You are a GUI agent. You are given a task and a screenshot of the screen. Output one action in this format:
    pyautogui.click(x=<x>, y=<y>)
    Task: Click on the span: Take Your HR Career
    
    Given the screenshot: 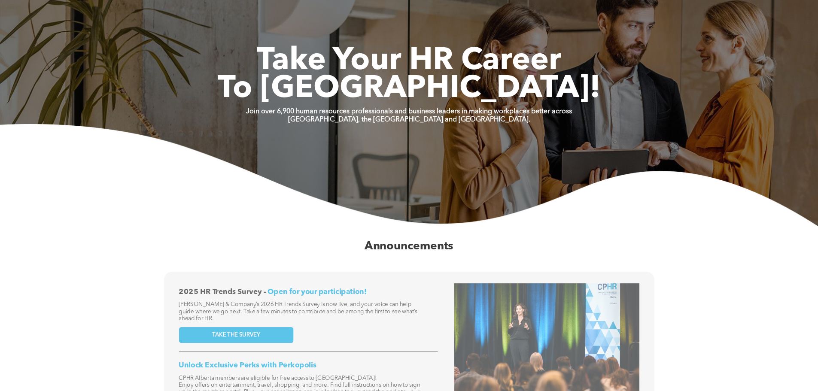 What is the action you would take?
    pyautogui.click(x=409, y=61)
    